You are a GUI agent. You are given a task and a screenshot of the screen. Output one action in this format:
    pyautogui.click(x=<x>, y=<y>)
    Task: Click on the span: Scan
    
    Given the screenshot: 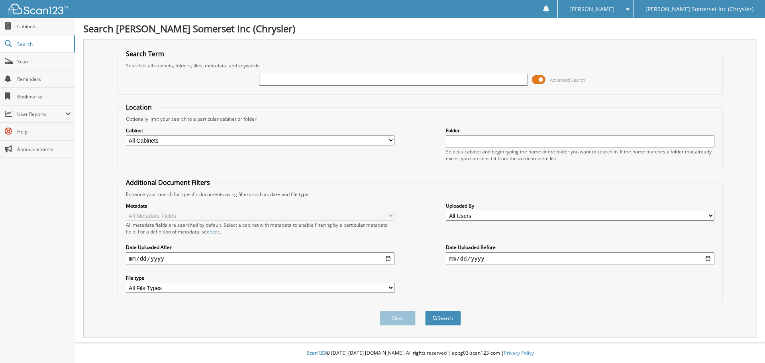 What is the action you would take?
    pyautogui.click(x=44, y=61)
    